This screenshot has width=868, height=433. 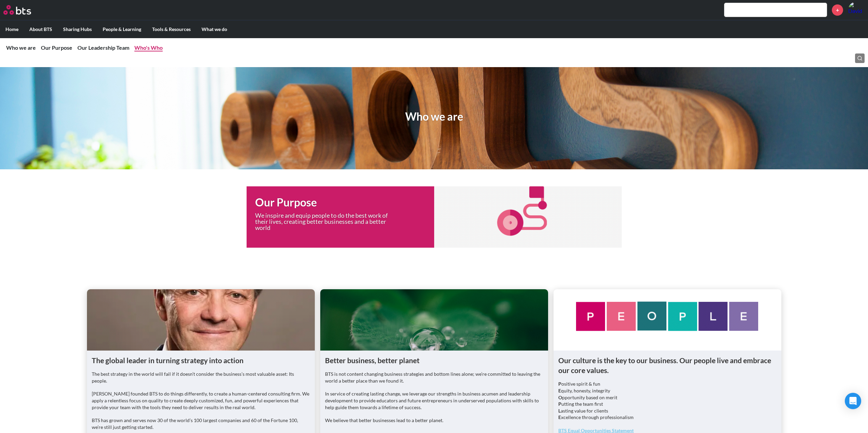 What do you see at coordinates (171, 29) in the screenshot?
I see `label: Tools & Resources` at bounding box center [171, 29].